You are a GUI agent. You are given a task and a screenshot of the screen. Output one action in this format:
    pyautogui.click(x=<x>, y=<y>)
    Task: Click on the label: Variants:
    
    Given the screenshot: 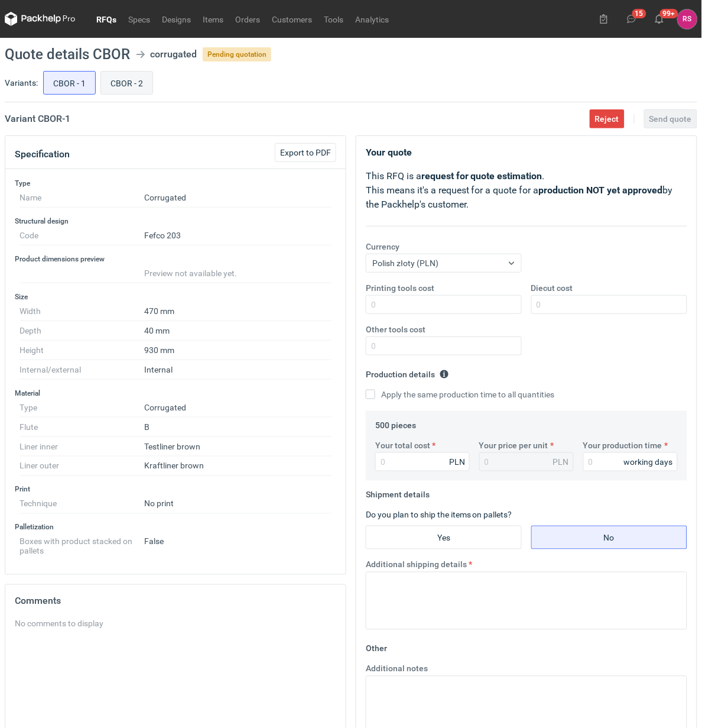 What is the action you would take?
    pyautogui.click(x=22, y=83)
    